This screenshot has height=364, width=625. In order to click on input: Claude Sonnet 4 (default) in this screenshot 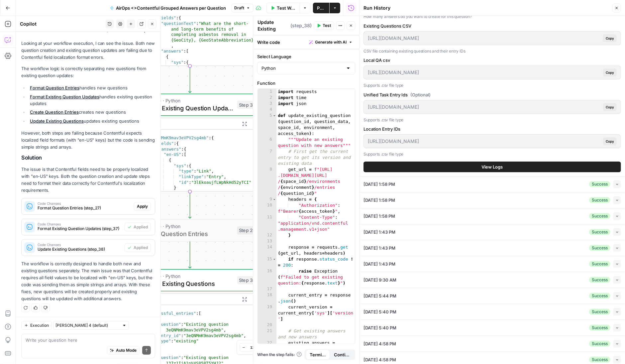, I will do `click(87, 325)`.